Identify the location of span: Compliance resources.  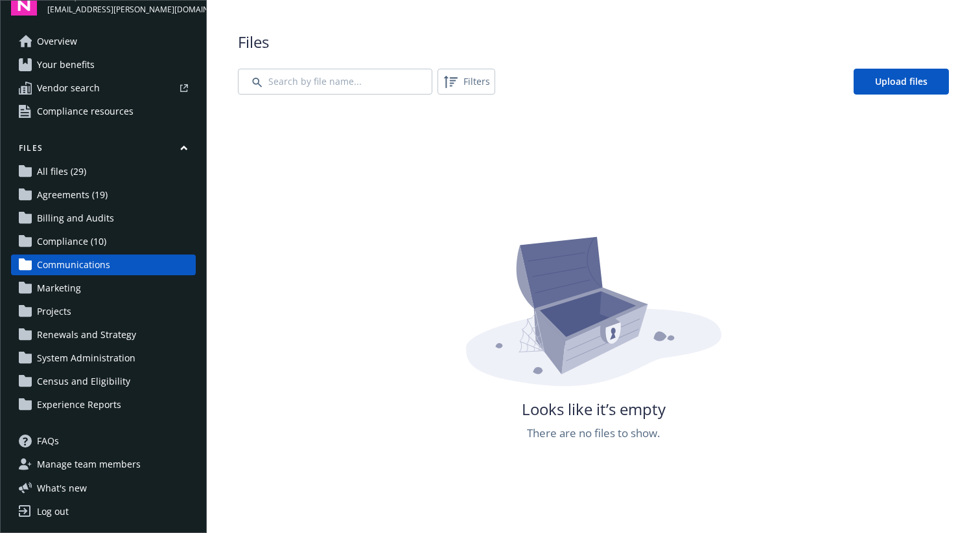
(85, 112).